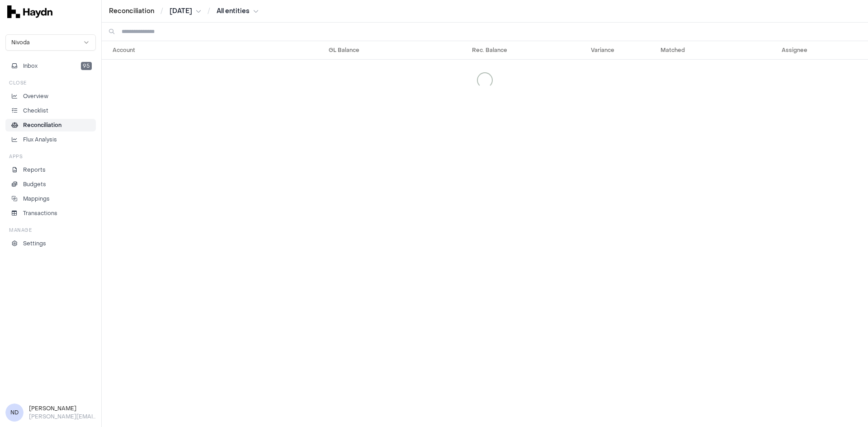 The width and height of the screenshot is (868, 427). Describe the element at coordinates (36, 199) in the screenshot. I see `p: Mappings` at that location.